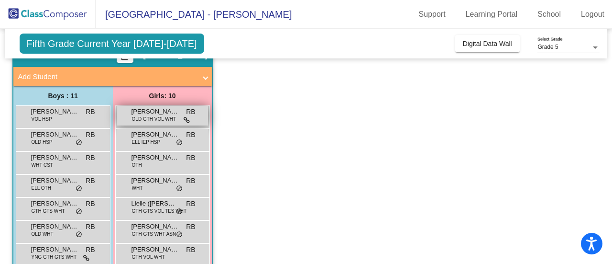  What do you see at coordinates (148, 256) in the screenshot?
I see `span: GTH VOL WHT` at bounding box center [148, 256].